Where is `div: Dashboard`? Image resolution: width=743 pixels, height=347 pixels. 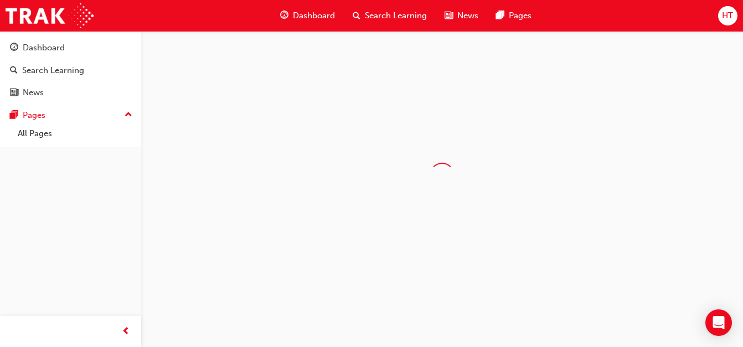
div: Dashboard is located at coordinates (44, 48).